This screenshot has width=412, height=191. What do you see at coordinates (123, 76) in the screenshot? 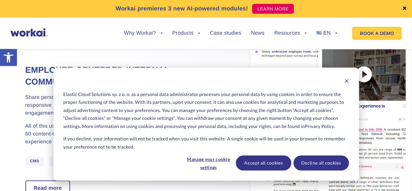
I see `h4: Employee-centered internal communication` at bounding box center [123, 76].